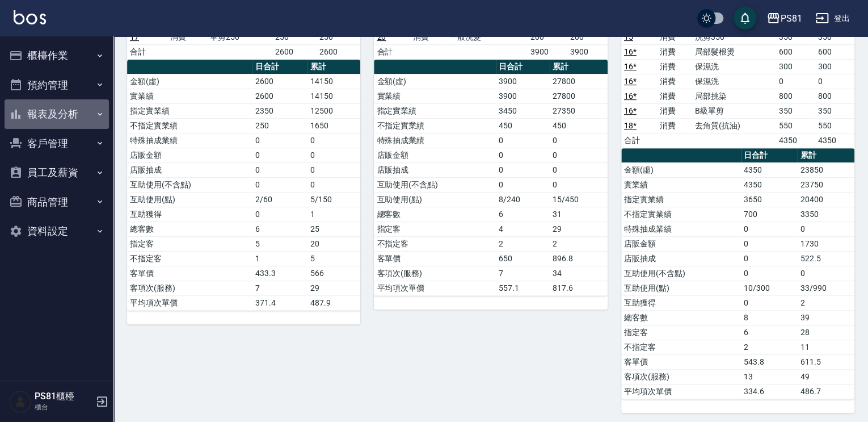  What do you see at coordinates (381, 37) in the screenshot?
I see `a: 20` at bounding box center [381, 37].